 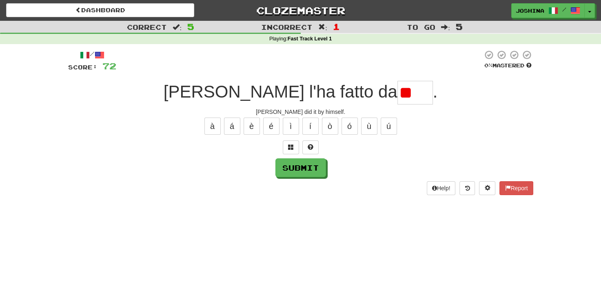 What do you see at coordinates (301, 168) in the screenshot?
I see `button: Submit` at bounding box center [301, 168].